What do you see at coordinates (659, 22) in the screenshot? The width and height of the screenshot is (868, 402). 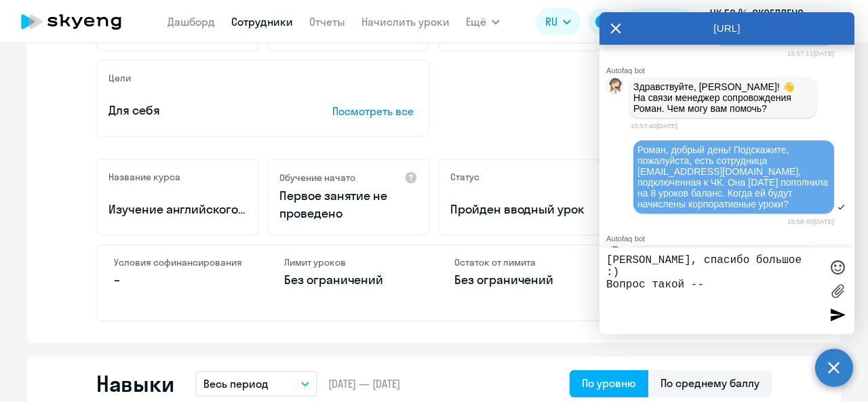 I see `a: Балансbalance` at bounding box center [659, 22].